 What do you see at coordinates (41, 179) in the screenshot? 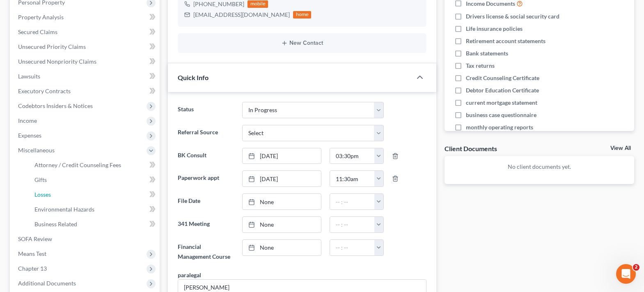
I see `span: Gifts` at bounding box center [41, 179].